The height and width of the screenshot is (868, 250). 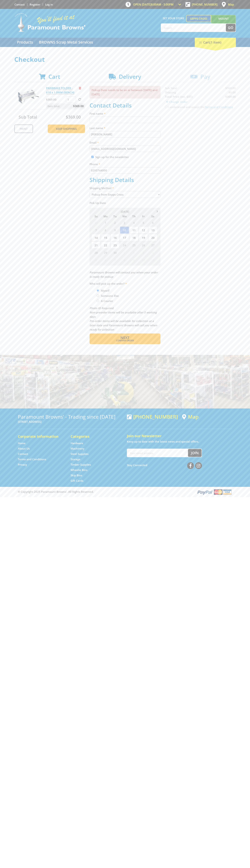 What do you see at coordinates (125, 339) in the screenshot?
I see `button: Next Confirm order` at bounding box center [125, 339].